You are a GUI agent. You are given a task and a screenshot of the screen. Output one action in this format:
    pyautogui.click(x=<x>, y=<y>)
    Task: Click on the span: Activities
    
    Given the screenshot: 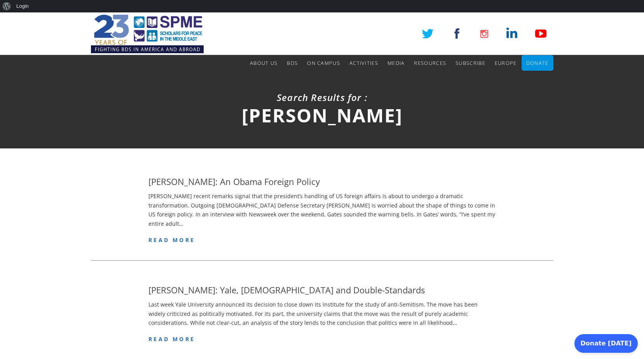 What is the action you would take?
    pyautogui.click(x=364, y=63)
    